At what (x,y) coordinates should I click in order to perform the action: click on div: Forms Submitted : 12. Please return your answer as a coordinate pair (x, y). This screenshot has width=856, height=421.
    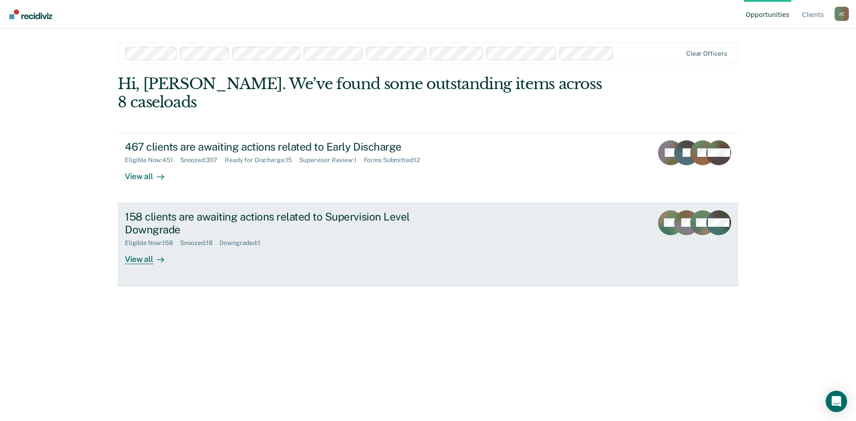
    Looking at the image, I should click on (396, 160).